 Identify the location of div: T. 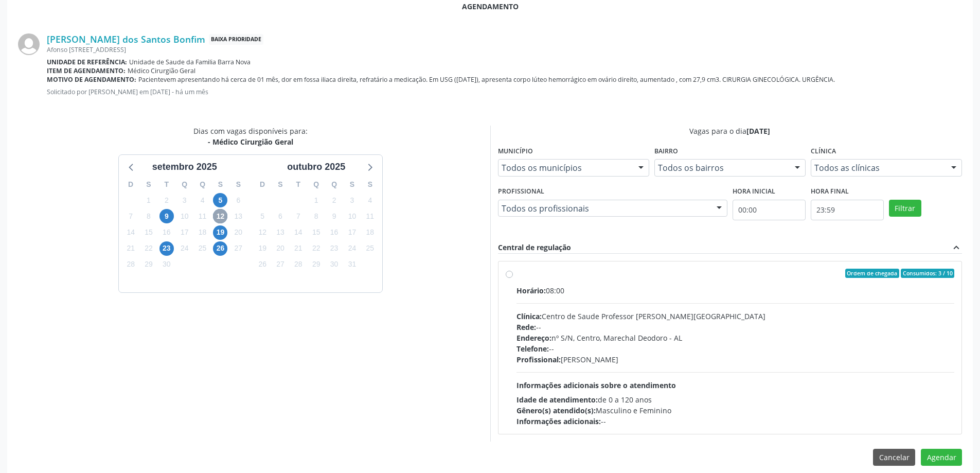
(298, 184).